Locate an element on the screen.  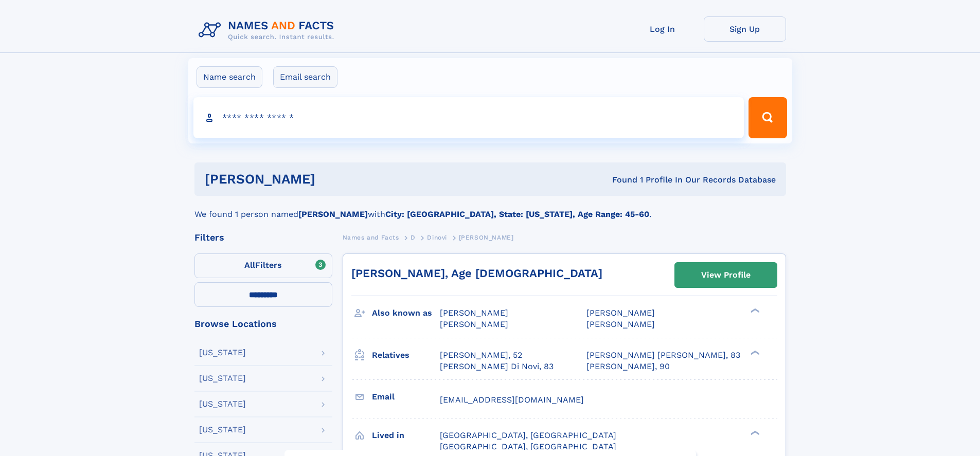
input: search input is located at coordinates (468, 117).